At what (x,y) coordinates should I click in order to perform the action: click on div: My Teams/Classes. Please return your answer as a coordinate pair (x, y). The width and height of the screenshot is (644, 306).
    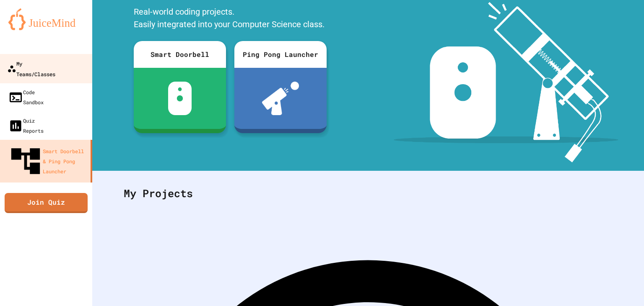
    Looking at the image, I should click on (31, 68).